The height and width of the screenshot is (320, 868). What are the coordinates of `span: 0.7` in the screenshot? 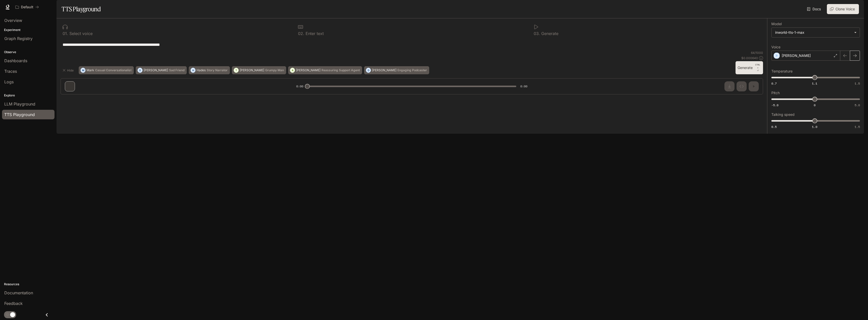 It's located at (774, 83).